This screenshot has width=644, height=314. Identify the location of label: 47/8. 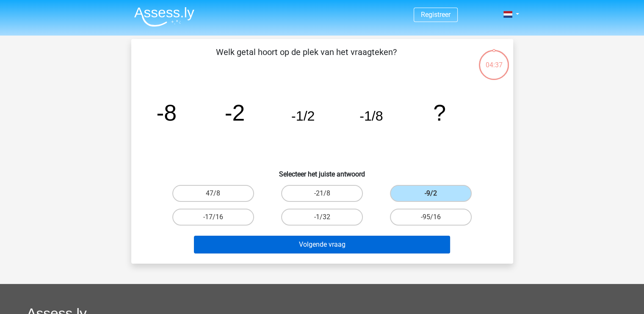
(213, 193).